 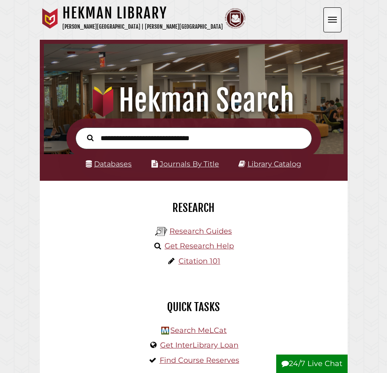 I want to click on h2: Research, so click(x=194, y=208).